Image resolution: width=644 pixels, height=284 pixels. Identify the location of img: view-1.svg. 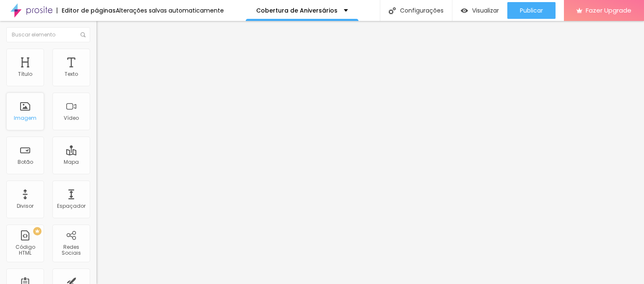
(464, 11).